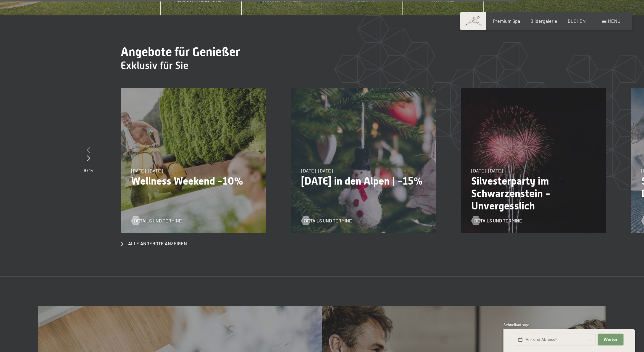 The width and height of the screenshot is (644, 352). What do you see at coordinates (92, 170) in the screenshot?
I see `span: 14` at bounding box center [92, 170].